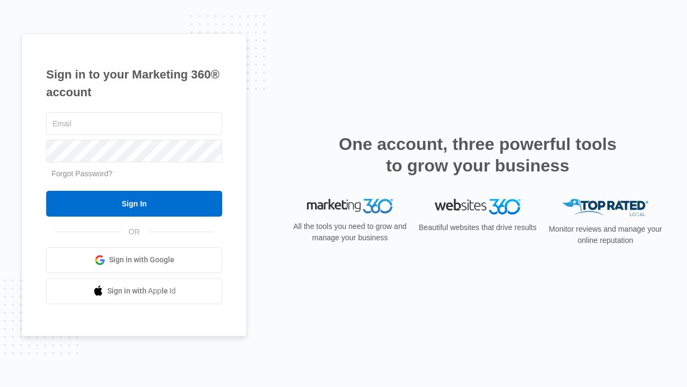 The height and width of the screenshot is (387, 687). I want to click on a: Sign in with Apple Id, so click(134, 291).